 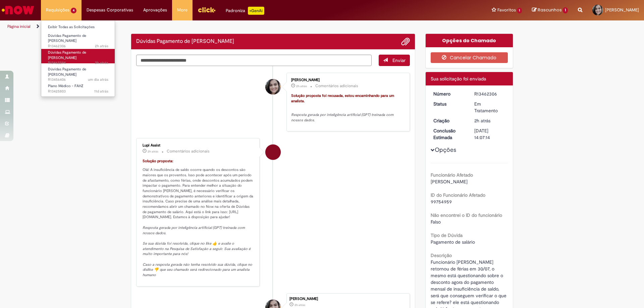 What do you see at coordinates (490, 94) in the screenshot?
I see `div: R13462306` at bounding box center [490, 94].